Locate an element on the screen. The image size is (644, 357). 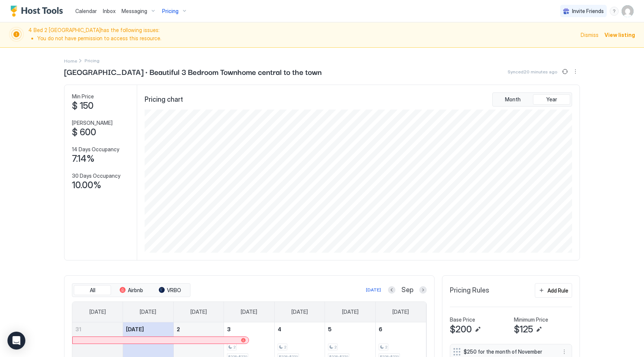
a: Calendar is located at coordinates (86, 11).